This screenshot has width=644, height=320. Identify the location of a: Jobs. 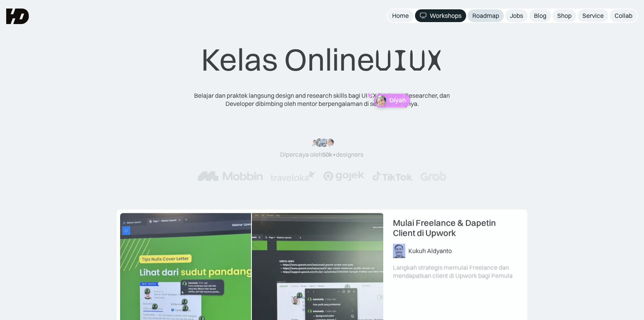
(517, 16).